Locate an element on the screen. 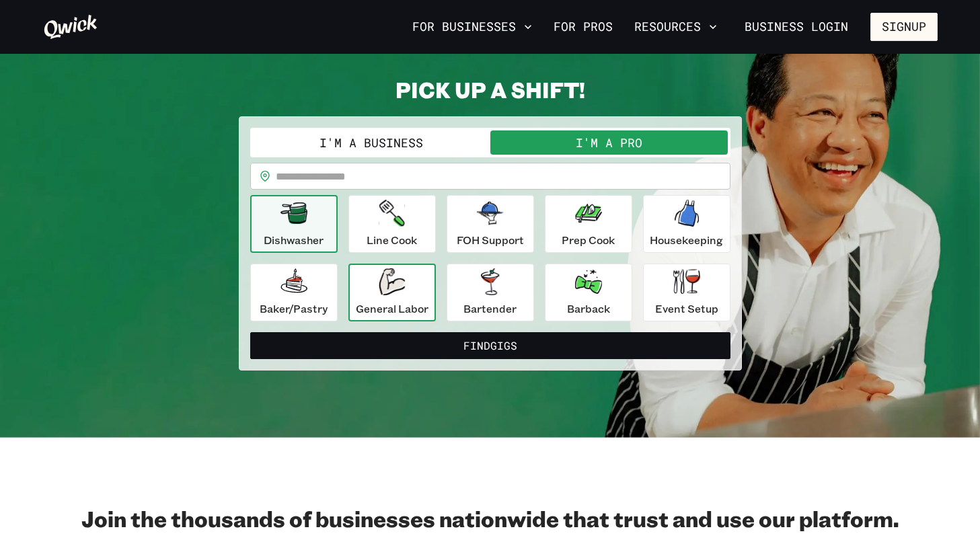  button: Resources is located at coordinates (675, 27).